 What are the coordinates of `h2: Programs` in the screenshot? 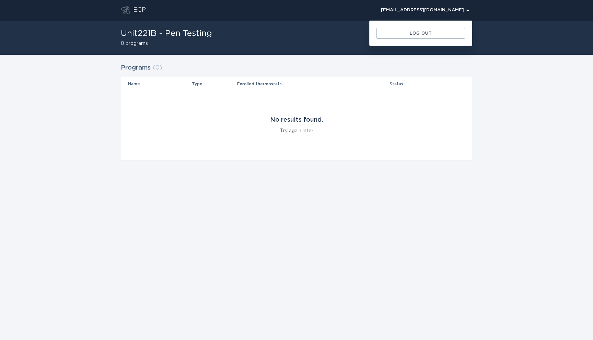 It's located at (135, 68).